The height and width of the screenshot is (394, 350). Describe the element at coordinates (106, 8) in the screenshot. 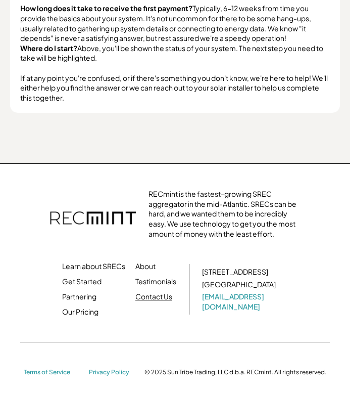

I see `strong: How long does it take to receive the first payment?` at that location.